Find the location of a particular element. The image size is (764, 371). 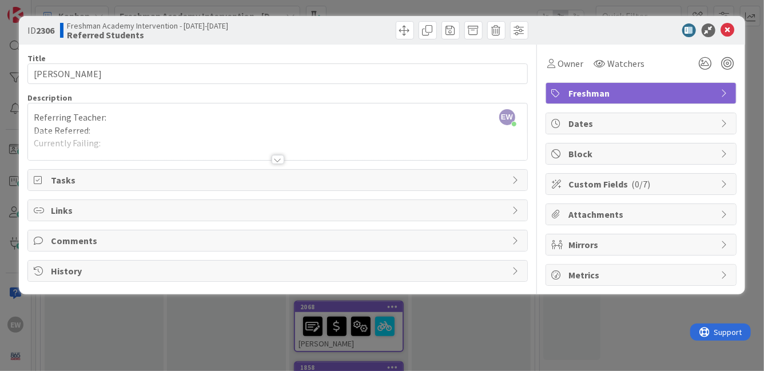

span: Block is located at coordinates (642, 154).